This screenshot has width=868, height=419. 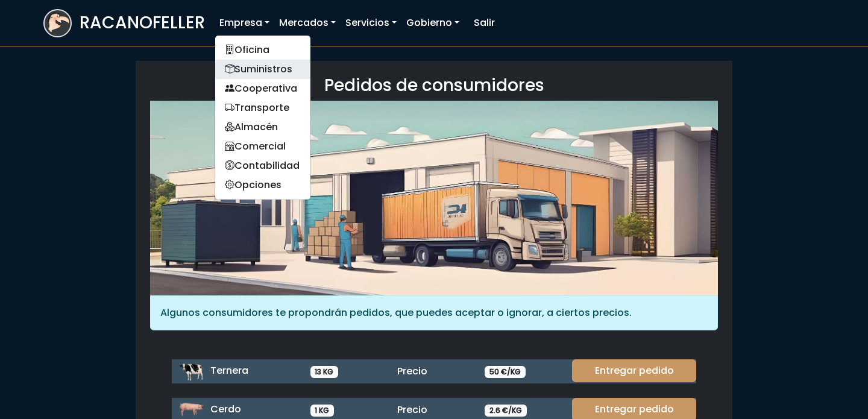 I want to click on span: 50 €/KG, so click(x=505, y=372).